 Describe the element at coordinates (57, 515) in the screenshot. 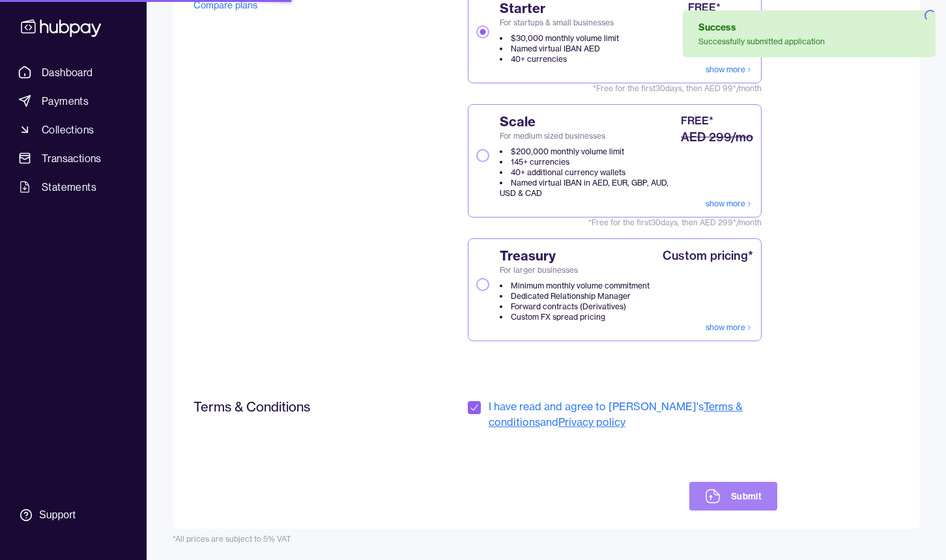

I see `div: Support` at that location.